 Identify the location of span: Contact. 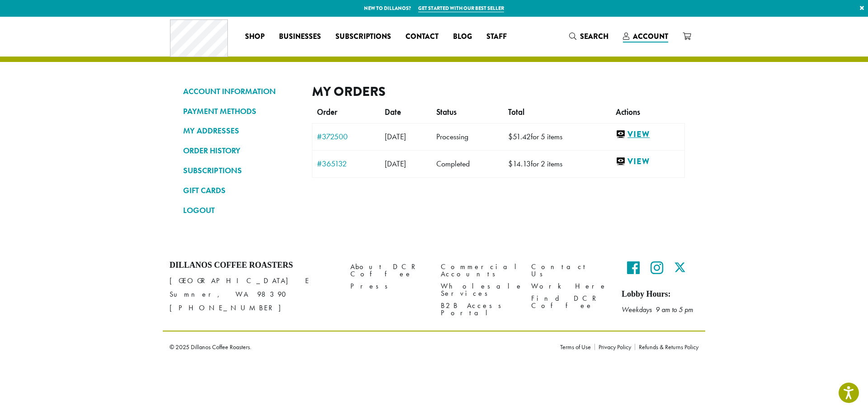
(422, 36).